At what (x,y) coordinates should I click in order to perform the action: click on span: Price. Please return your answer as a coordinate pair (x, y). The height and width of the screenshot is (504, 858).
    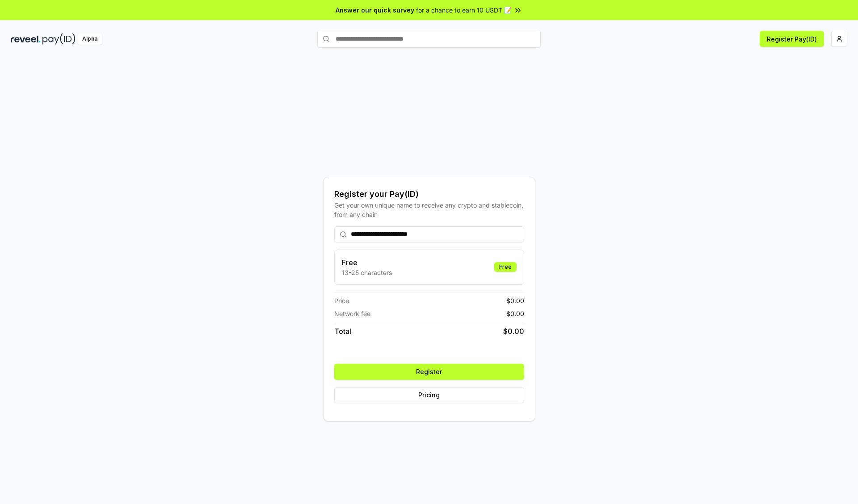
    Looking at the image, I should click on (341, 301).